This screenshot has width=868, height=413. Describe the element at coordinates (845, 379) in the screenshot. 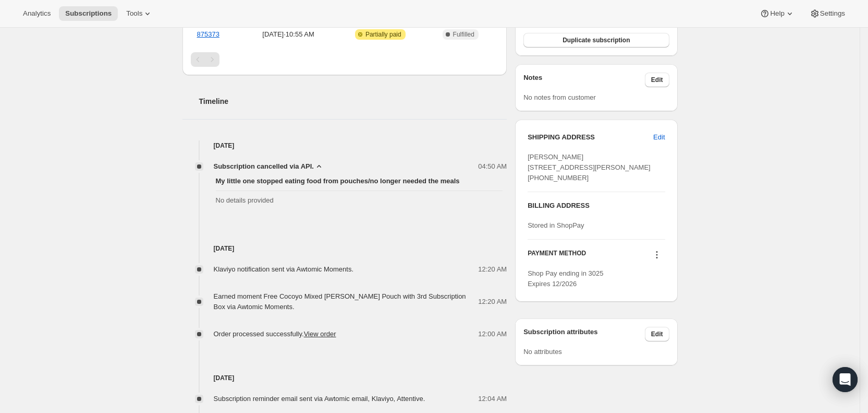

I see `div: Open Intercom Messenger` at that location.